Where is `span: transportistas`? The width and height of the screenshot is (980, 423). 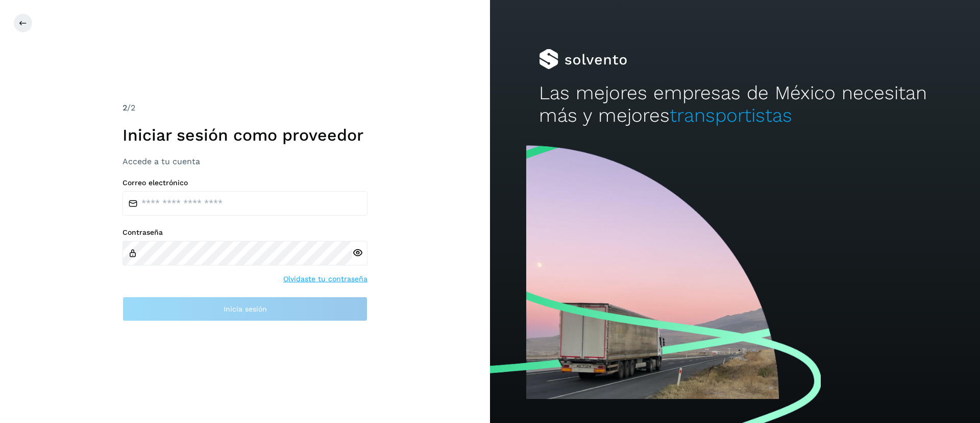 span: transportistas is located at coordinates (731, 115).